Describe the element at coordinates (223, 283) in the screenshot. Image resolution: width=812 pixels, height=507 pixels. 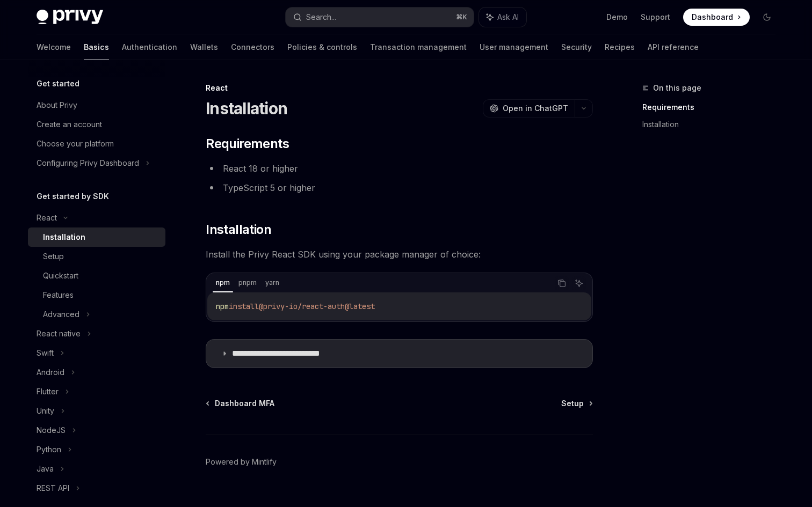
I see `div: npm` at that location.